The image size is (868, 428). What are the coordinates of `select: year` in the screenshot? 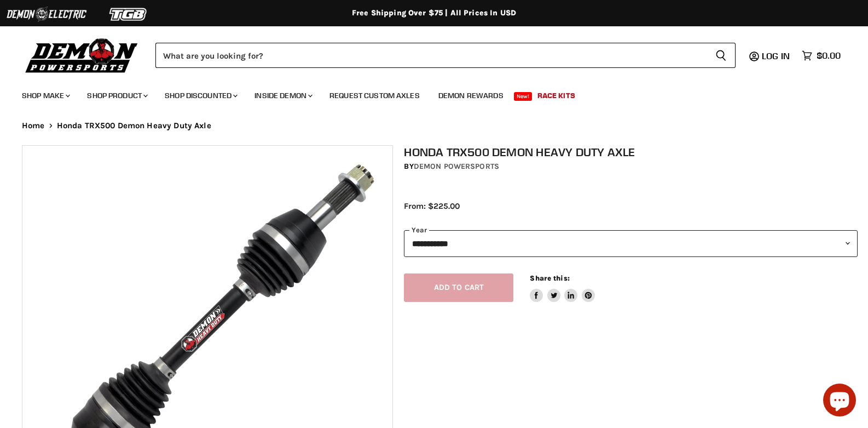 It's located at (630, 243).